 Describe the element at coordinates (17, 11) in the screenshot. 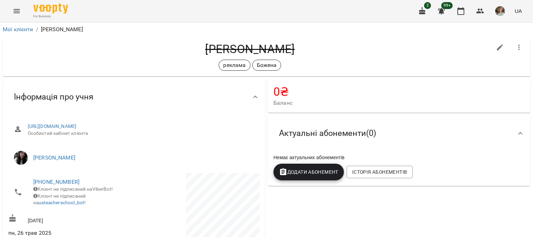

I see `button: Menu` at that location.